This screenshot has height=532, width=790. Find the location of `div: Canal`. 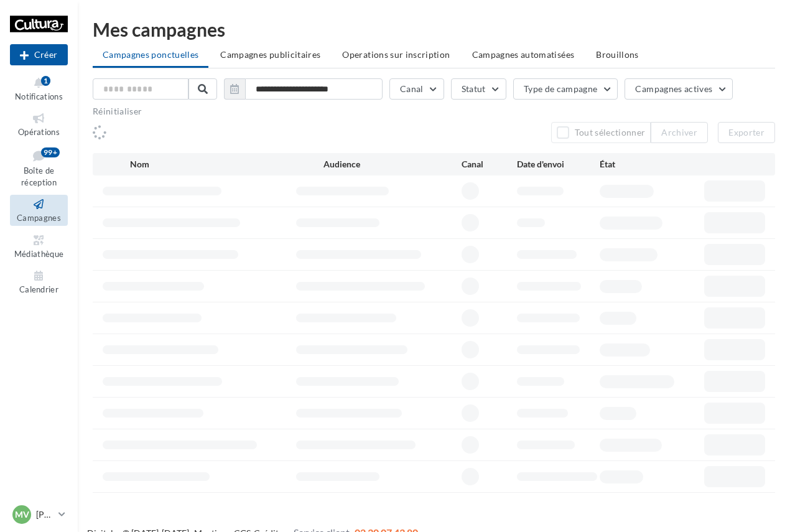

div: Canal is located at coordinates (489, 165).